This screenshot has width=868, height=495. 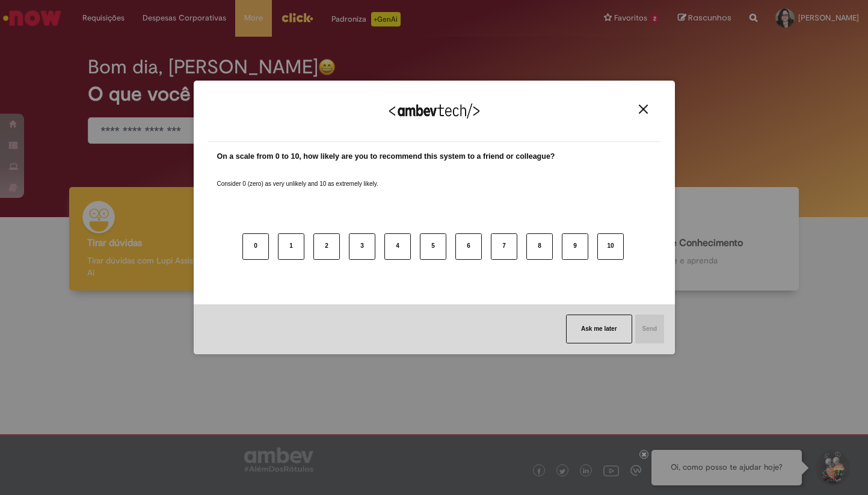 I want to click on button: 3, so click(x=363, y=246).